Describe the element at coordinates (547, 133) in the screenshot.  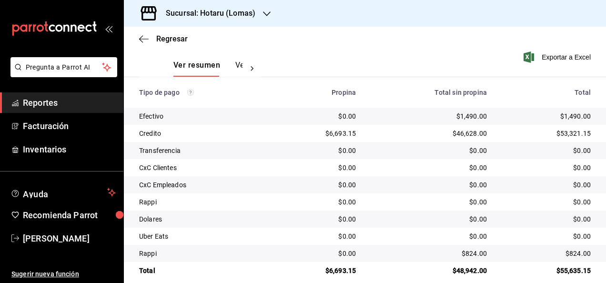
I see `div: $53,321.15` at that location.